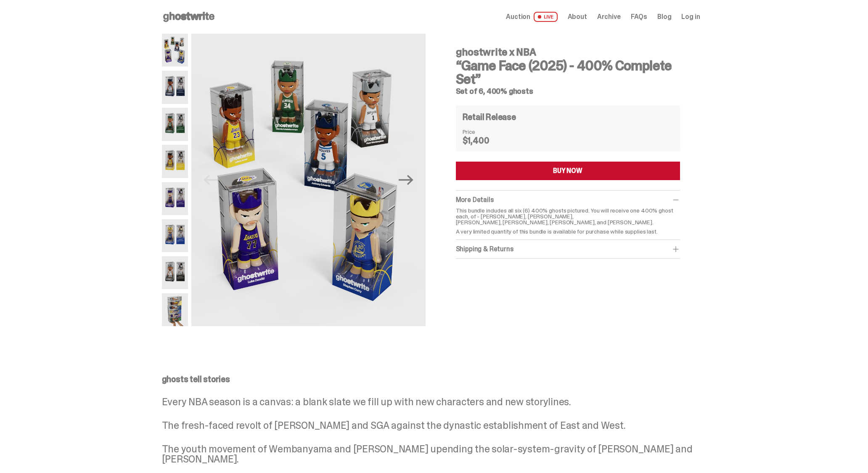 This screenshot has height=473, width=868. I want to click on img: NBA-400-HG%20Bron.png, so click(175, 161).